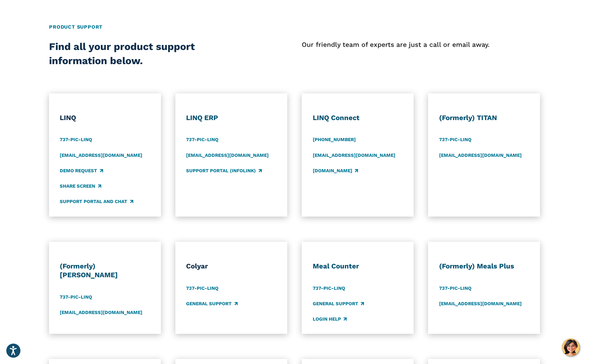 Image resolution: width=589 pixels, height=364 pixels. I want to click on a: Support Portal (Infolink), so click(224, 171).